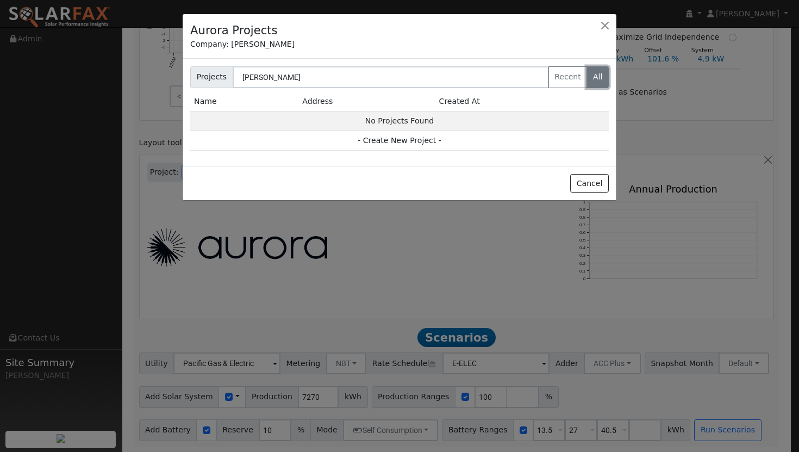 This screenshot has width=799, height=452. I want to click on span: Projects, so click(211, 77).